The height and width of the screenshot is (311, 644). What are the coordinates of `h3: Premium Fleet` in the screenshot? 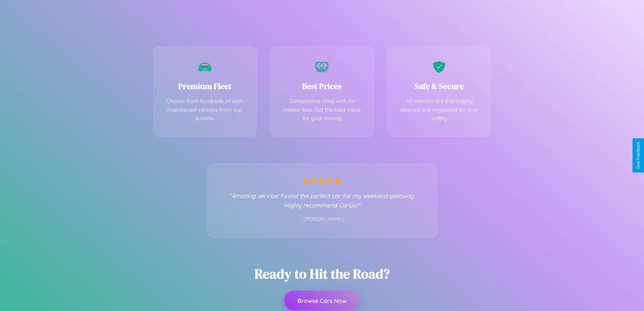 It's located at (205, 86).